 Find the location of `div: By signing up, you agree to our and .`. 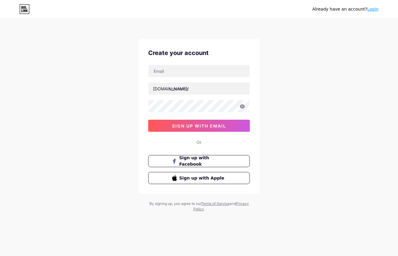

div: By signing up, you agree to our and . is located at coordinates (199, 207).